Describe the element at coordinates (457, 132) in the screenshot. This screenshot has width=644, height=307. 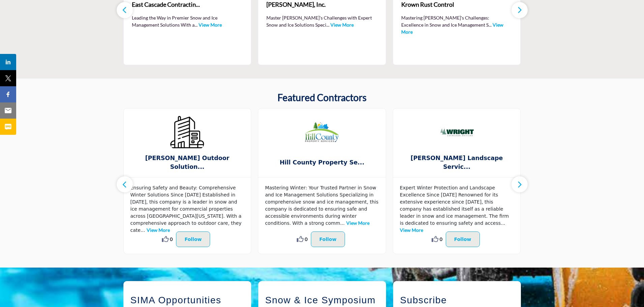
I see `img: Wright Landscape Services` at that location.